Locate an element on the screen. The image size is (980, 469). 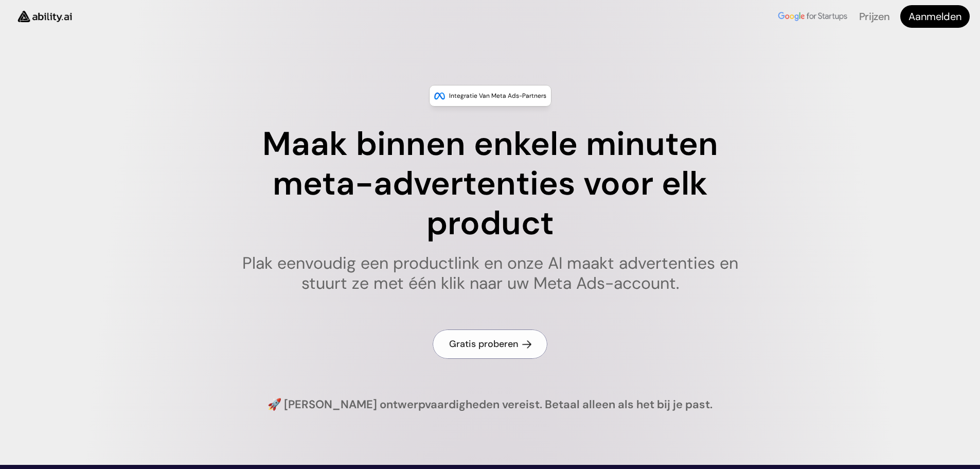
font: Integratie van Meta Ads-partners is located at coordinates (498, 96).